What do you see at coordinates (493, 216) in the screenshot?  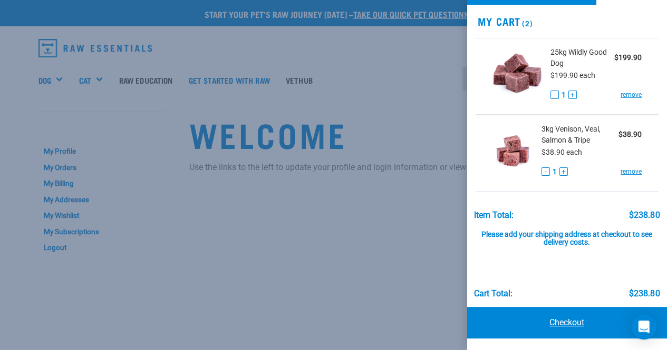 I see `div: Item Total:` at bounding box center [493, 216].